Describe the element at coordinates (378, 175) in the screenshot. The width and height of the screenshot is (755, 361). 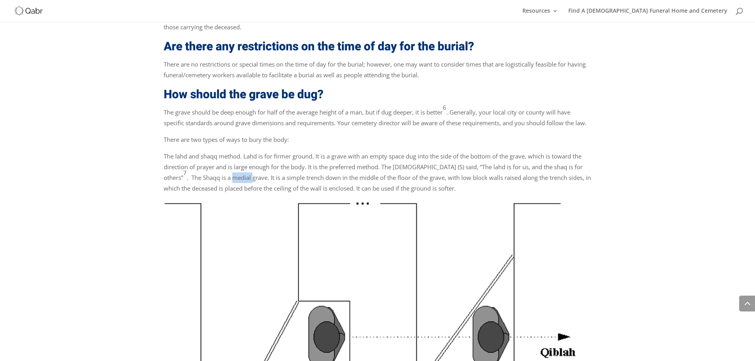
I see `p: The lahd and shaqq method. Lahd is for firmer ground. It is a grave with an empty space dug into ...` at that location.